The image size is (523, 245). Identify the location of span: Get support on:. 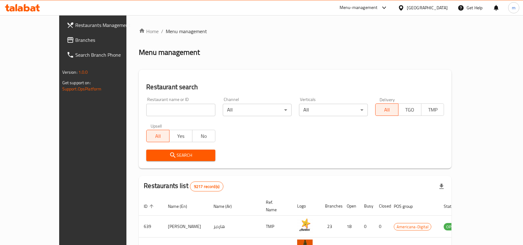
(77, 83).